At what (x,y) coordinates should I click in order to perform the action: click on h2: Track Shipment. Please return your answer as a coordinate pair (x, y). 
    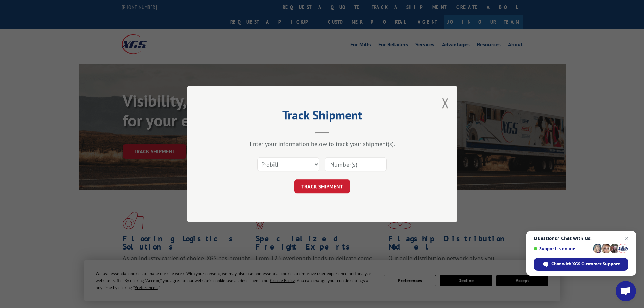
    Looking at the image, I should click on (322, 117).